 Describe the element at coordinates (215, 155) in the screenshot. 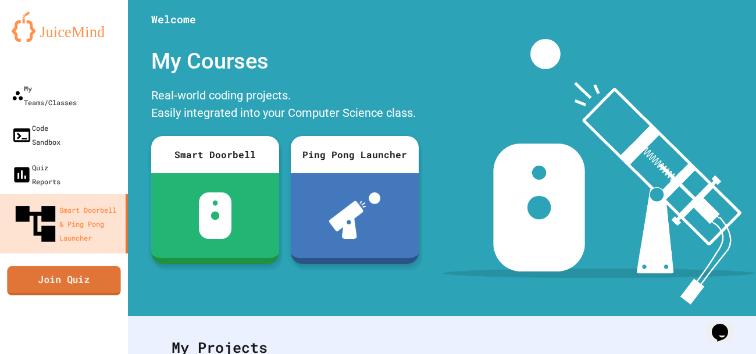

I see `div: Smart Doorbell` at that location.